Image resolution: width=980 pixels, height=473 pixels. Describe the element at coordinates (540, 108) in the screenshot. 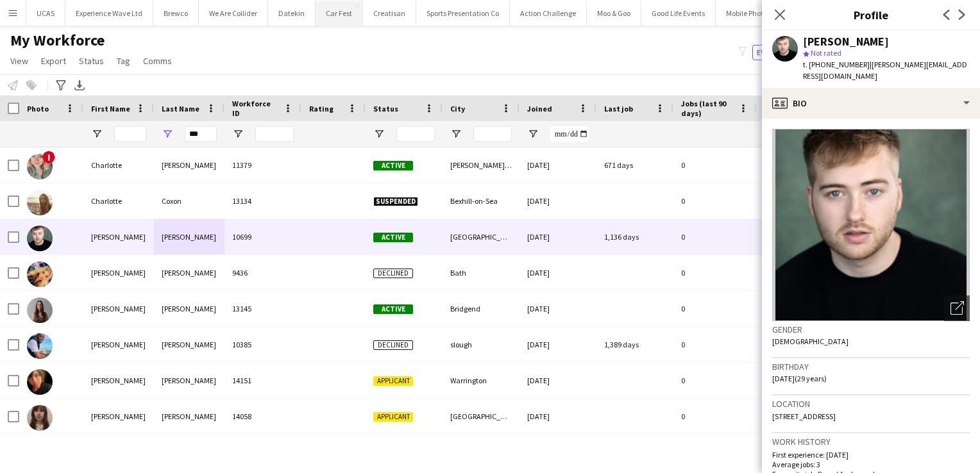

I see `span: Joined` at that location.